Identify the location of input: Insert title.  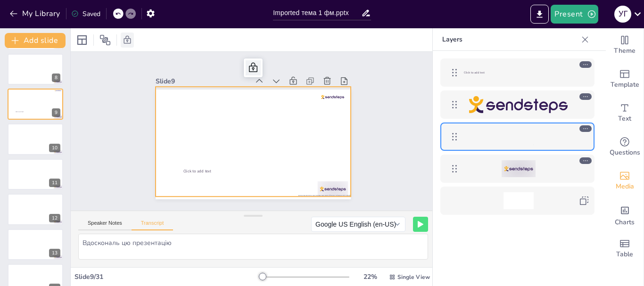
(317, 13).